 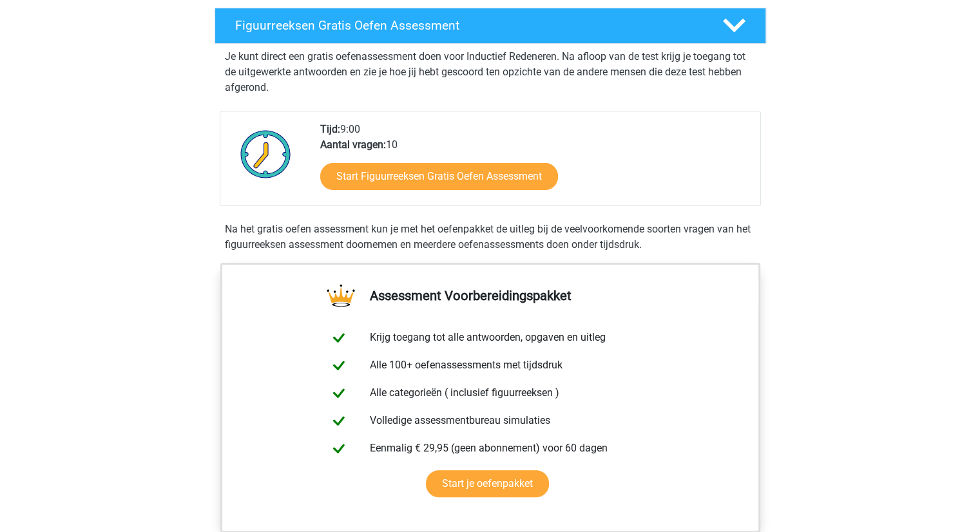 What do you see at coordinates (490, 72) in the screenshot?
I see `p: Je kunt direct een gratis oefenassessment doen voor Inductief Redeneren. Na afloop van de test kr...` at bounding box center [490, 72].